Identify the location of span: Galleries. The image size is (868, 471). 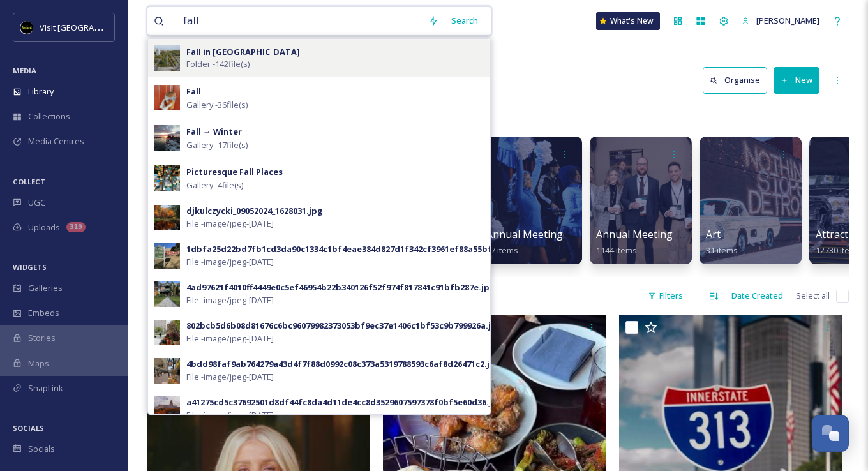
(45, 288).